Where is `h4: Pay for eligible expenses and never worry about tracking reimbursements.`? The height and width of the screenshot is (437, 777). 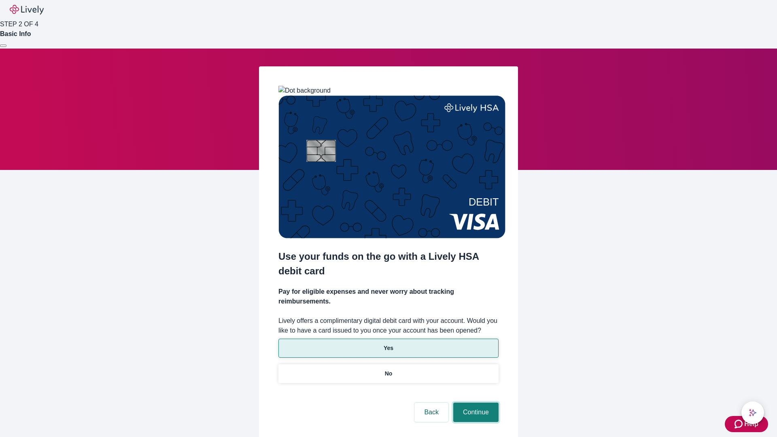
h4: Pay for eligible expenses and never worry about tracking reimbursements. is located at coordinates (388, 296).